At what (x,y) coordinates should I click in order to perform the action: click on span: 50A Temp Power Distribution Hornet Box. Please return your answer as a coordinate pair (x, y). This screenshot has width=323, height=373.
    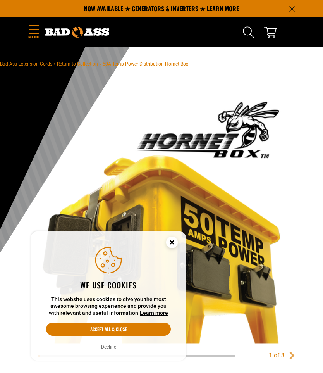
    Looking at the image, I should click on (145, 64).